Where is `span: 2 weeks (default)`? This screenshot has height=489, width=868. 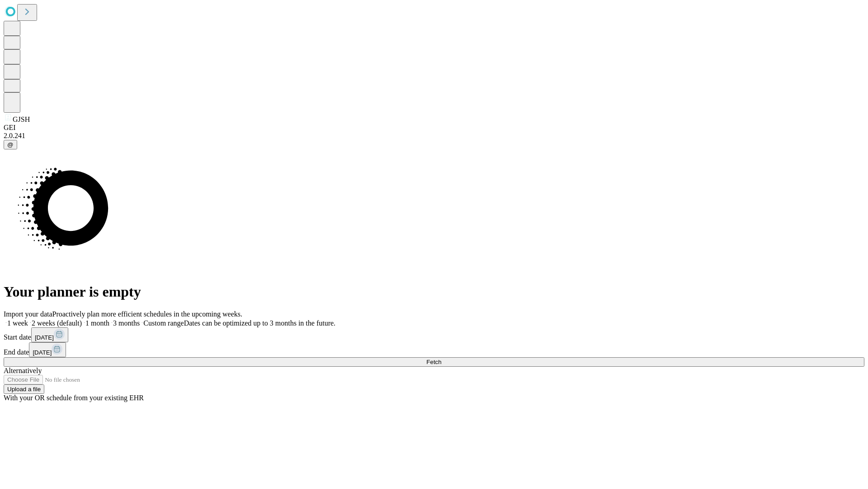
span: 2 weeks (default) is located at coordinates (57, 323).